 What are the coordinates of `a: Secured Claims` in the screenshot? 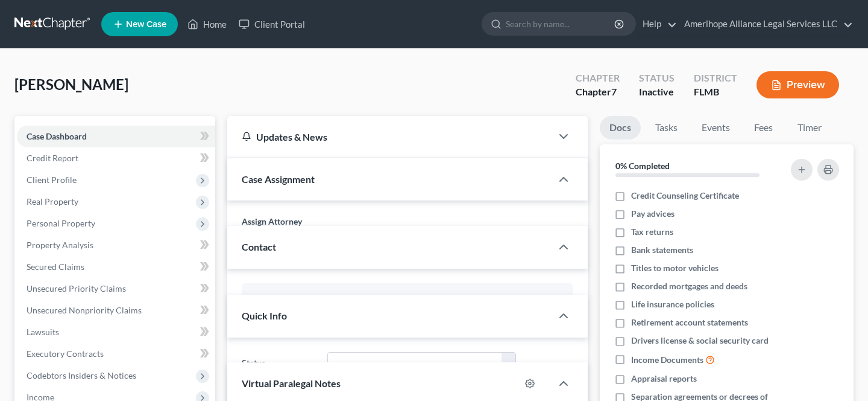 It's located at (116, 267).